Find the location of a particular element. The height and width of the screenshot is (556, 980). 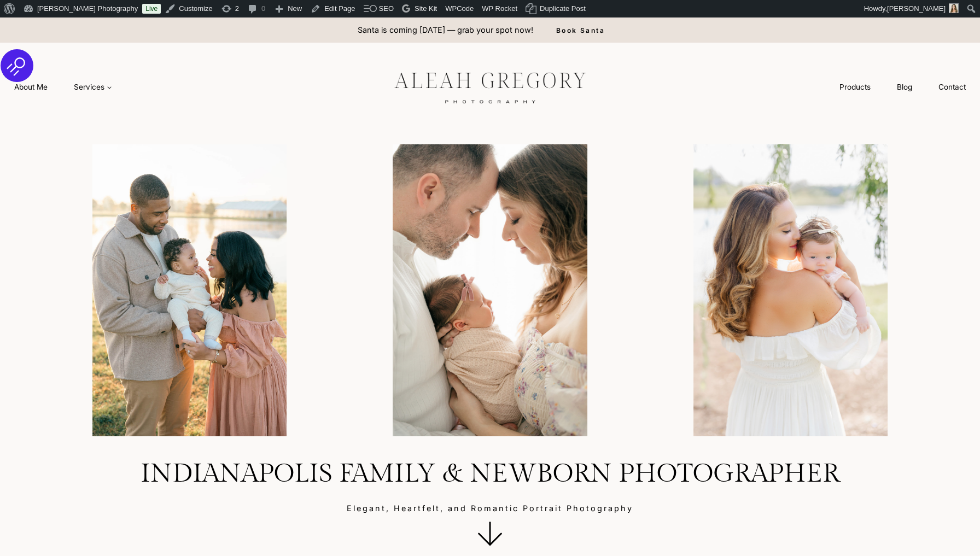

a: Products is located at coordinates (855, 87).